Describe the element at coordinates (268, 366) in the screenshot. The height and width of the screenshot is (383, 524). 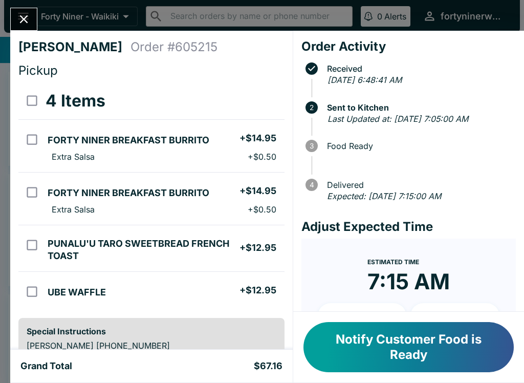
I see `h5: $67.16` at that location.